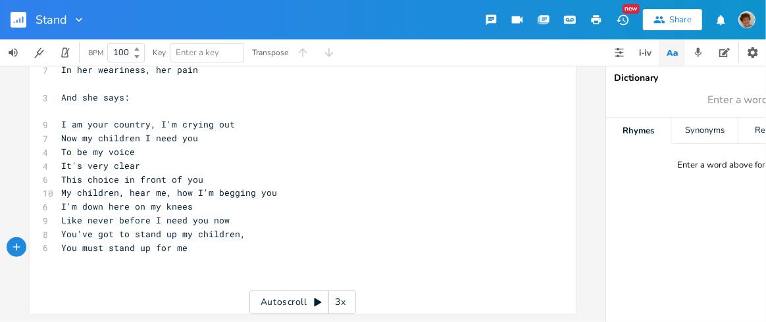 Image resolution: width=766 pixels, height=322 pixels. I want to click on span: I'm down here on my knees, so click(127, 207).